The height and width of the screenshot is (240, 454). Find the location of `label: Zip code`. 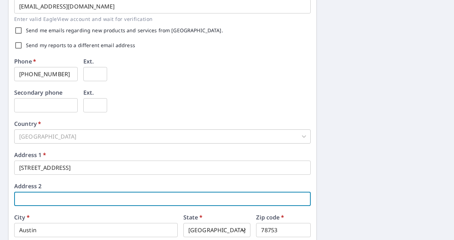

label: Zip code is located at coordinates (270, 218).